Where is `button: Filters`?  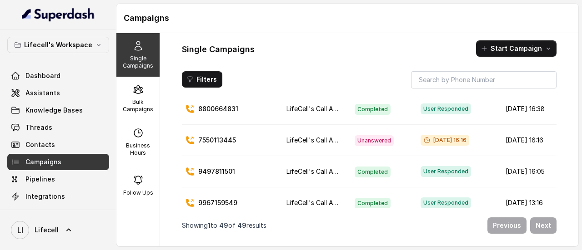
button: Filters is located at coordinates (202, 80).